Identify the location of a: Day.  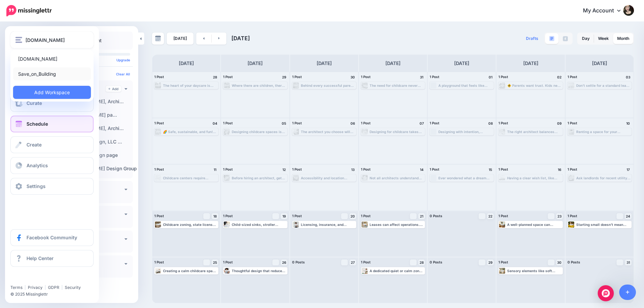
(585, 39).